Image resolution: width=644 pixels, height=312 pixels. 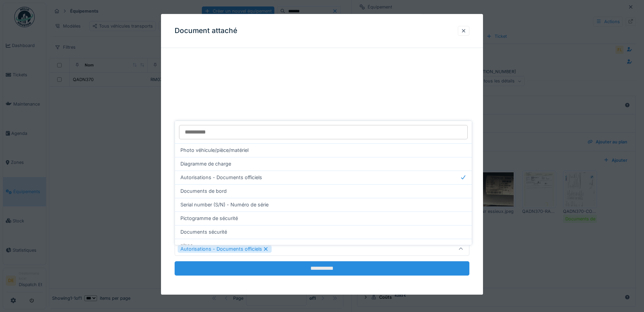 I want to click on span: Autorisations - Documents officiels, so click(x=221, y=178).